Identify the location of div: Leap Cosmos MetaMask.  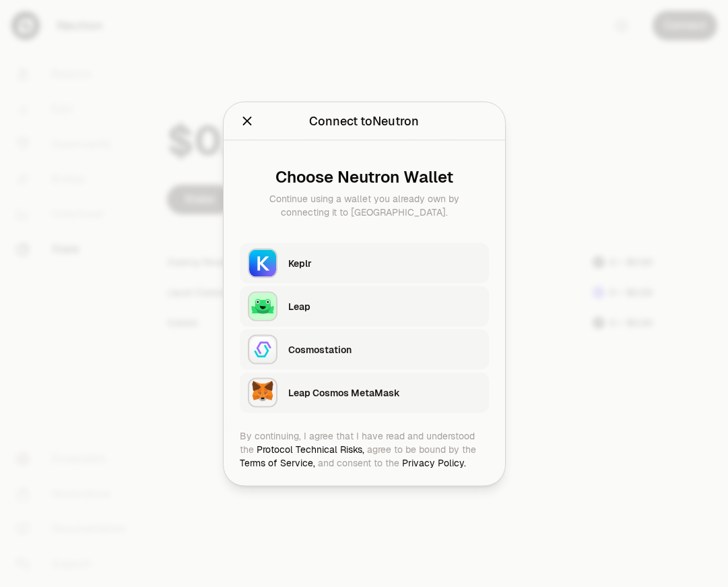
(385, 392).